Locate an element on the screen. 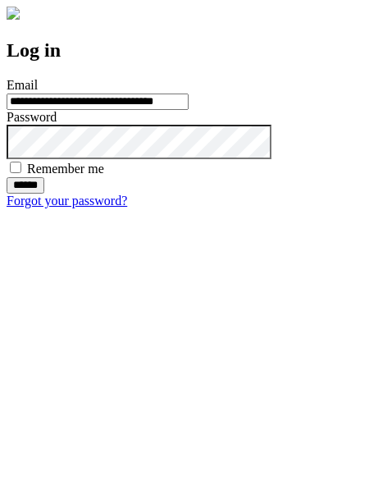  label: Remember me is located at coordinates (66, 168).